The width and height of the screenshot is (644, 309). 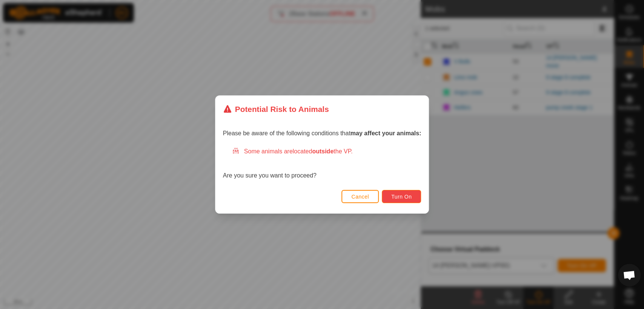 I want to click on span: located the VP., so click(x=323, y=151).